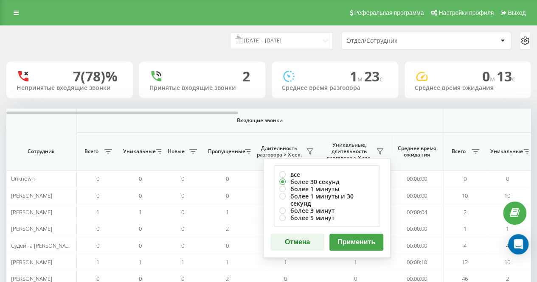 This screenshot has height=282, width=537. Describe the element at coordinates (95, 76) in the screenshot. I see `div: 7 (78)%` at that location.